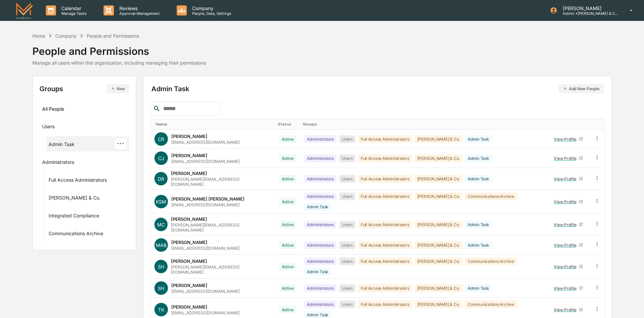 The width and height of the screenshot is (644, 318). Describe the element at coordinates (211, 8) in the screenshot. I see `p: Company` at that location.